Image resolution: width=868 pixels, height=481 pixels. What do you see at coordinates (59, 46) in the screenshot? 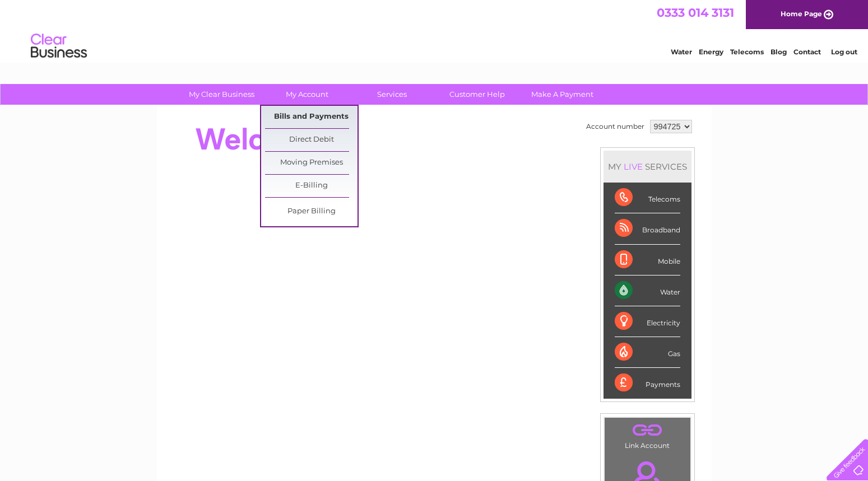
I see `img: logo.png` at bounding box center [59, 46].